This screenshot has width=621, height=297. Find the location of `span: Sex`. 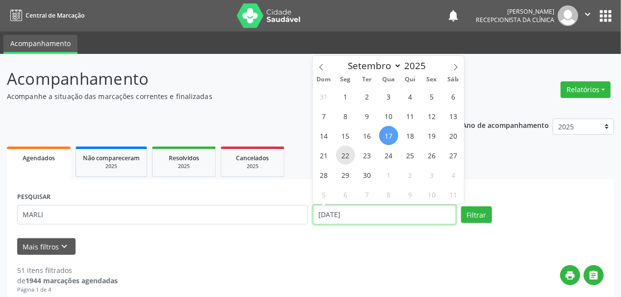

span: Sex is located at coordinates (432, 79).